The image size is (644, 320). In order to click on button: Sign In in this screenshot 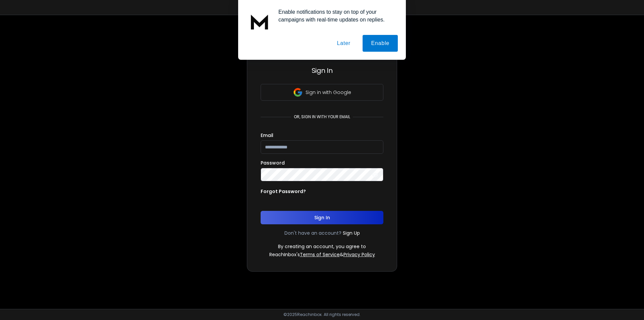, I will do `click(322, 217)`.